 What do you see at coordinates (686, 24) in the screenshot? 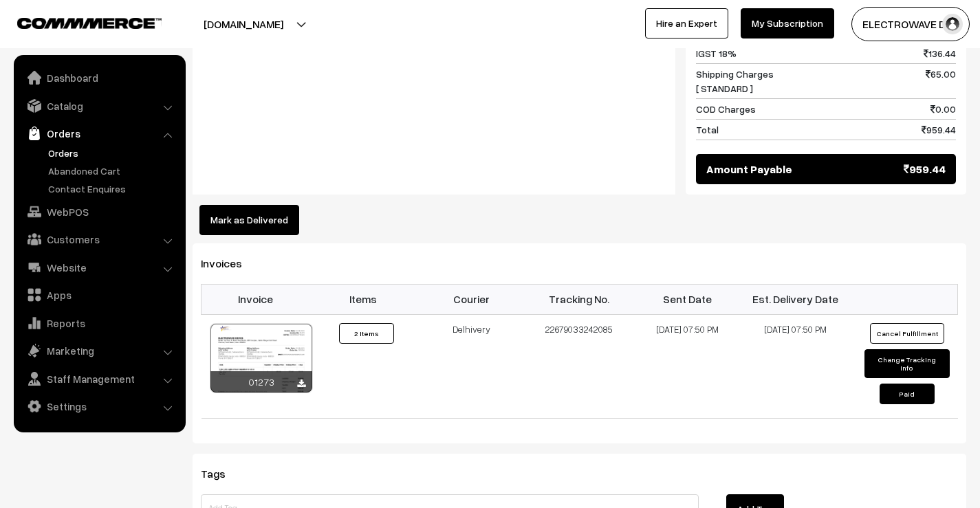
I see `a: Hire an Expert` at bounding box center [686, 24].